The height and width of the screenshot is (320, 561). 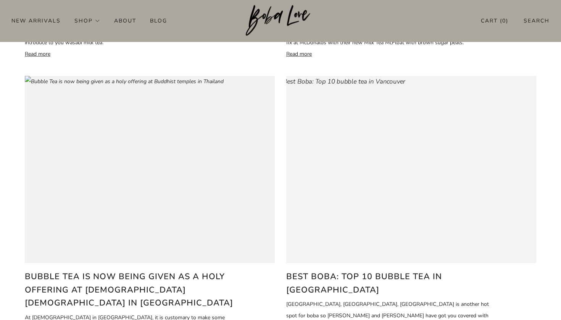 I want to click on items-count: 0, so click(x=505, y=21).